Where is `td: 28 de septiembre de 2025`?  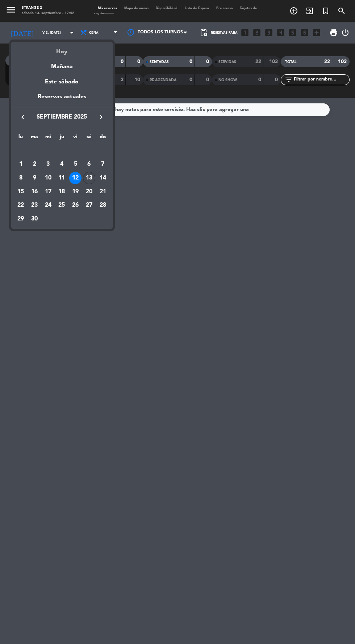 td: 28 de septiembre de 2025 is located at coordinates (103, 205).